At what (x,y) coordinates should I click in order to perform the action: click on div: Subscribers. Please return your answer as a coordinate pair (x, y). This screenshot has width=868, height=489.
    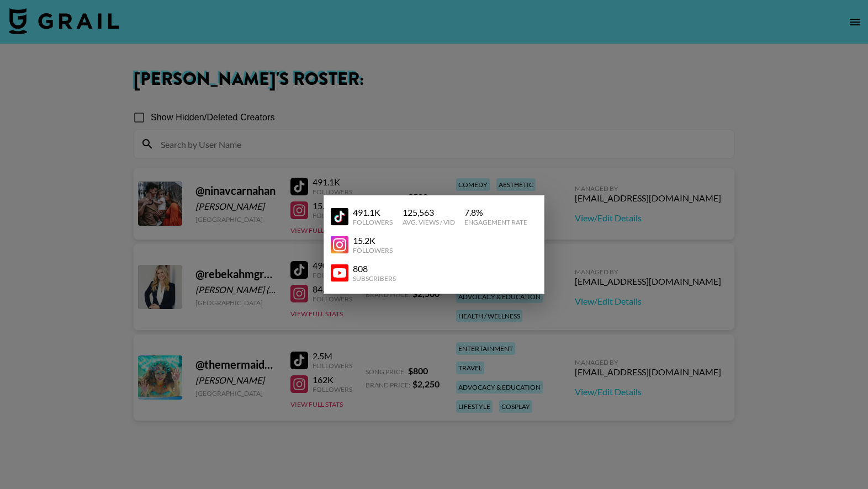
    Looking at the image, I should click on (374, 278).